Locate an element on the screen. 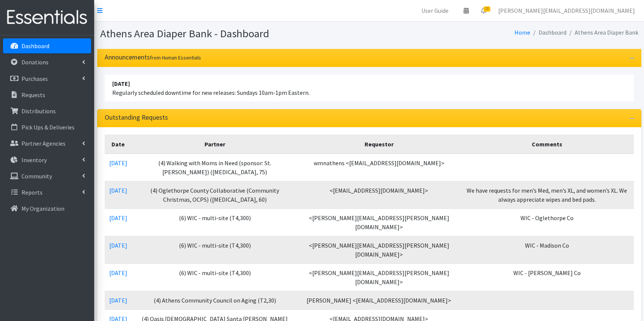 This screenshot has width=644, height=321. a: Donations is located at coordinates (47, 62).